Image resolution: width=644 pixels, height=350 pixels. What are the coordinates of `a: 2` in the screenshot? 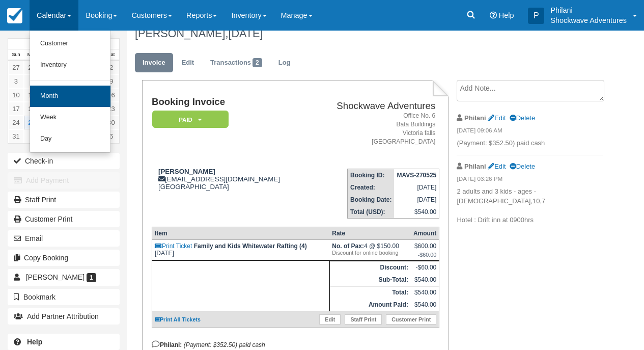 It's located at (111, 67).